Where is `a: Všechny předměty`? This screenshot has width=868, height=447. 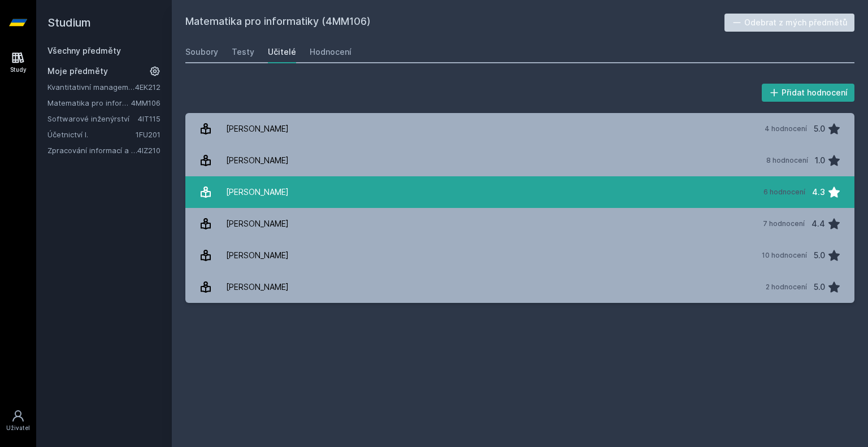
a: Všechny předměty is located at coordinates (84, 50).